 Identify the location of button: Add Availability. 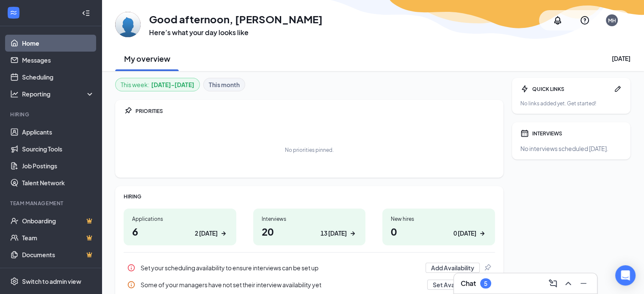
(452, 268).